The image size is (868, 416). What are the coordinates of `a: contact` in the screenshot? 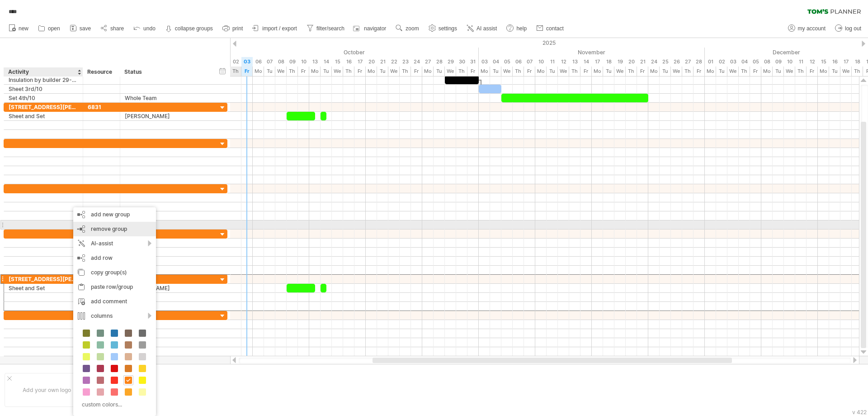 It's located at (550, 29).